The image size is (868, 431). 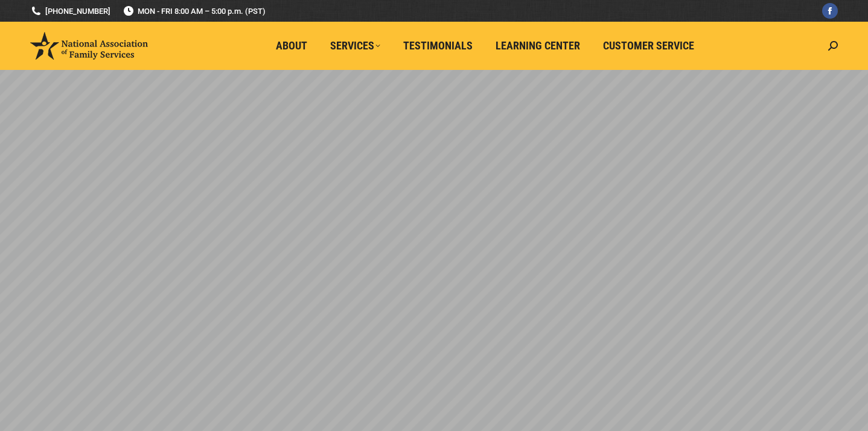 What do you see at coordinates (648, 46) in the screenshot?
I see `a: Customer Service` at bounding box center [648, 46].